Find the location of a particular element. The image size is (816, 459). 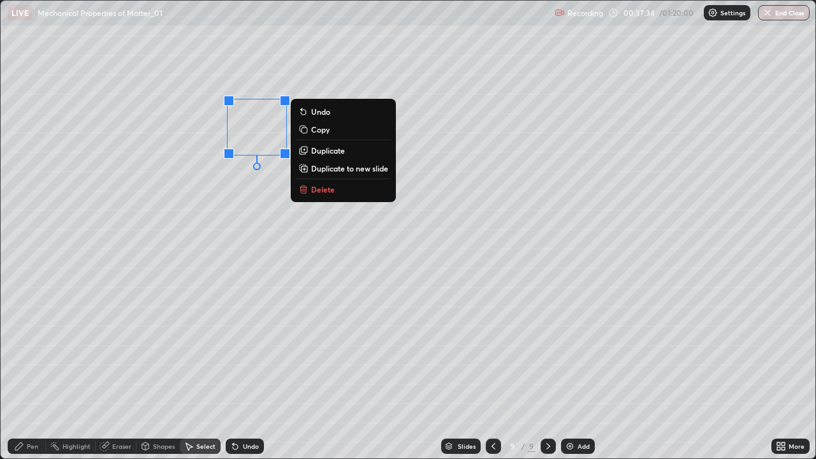

p: Recording is located at coordinates (585, 13).